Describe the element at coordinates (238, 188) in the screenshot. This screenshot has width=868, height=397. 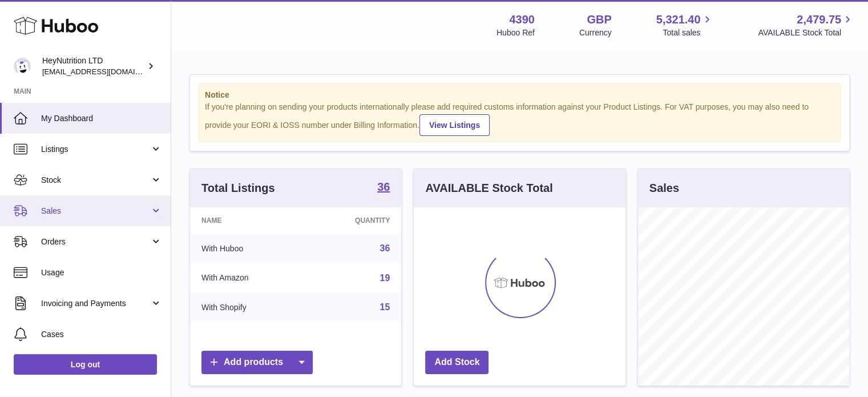
I see `h3: Total Listings` at that location.